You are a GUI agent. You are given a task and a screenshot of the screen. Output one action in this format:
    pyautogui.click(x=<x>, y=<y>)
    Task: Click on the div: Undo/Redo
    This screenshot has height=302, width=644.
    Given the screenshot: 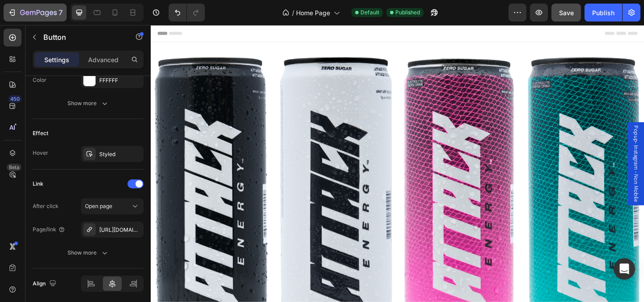 What is the action you would take?
    pyautogui.click(x=186, y=13)
    